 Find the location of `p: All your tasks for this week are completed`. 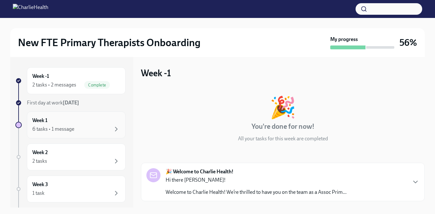

p: All your tasks for this week are completed is located at coordinates (283, 139).